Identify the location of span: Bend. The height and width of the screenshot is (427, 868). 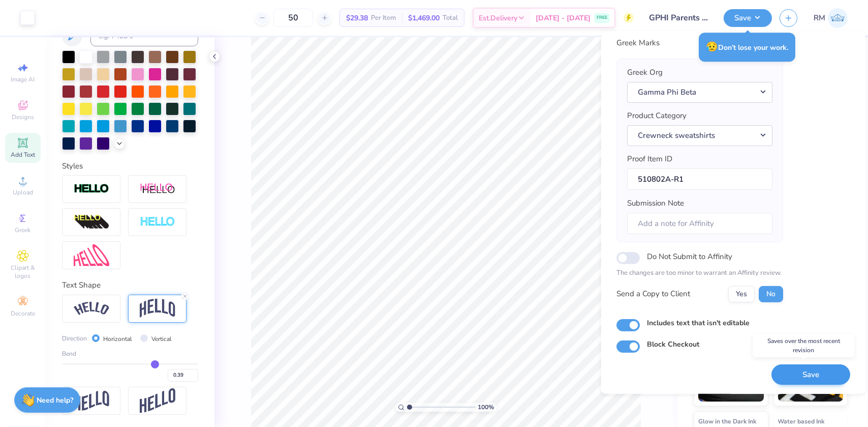
(69, 353).